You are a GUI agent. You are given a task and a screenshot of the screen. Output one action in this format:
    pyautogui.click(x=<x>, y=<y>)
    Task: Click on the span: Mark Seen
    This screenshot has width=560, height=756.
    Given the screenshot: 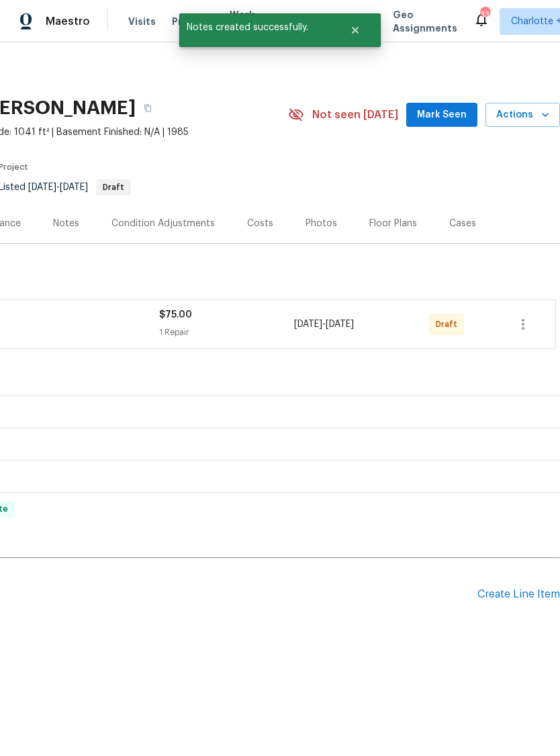 What is the action you would take?
    pyautogui.click(x=441, y=115)
    